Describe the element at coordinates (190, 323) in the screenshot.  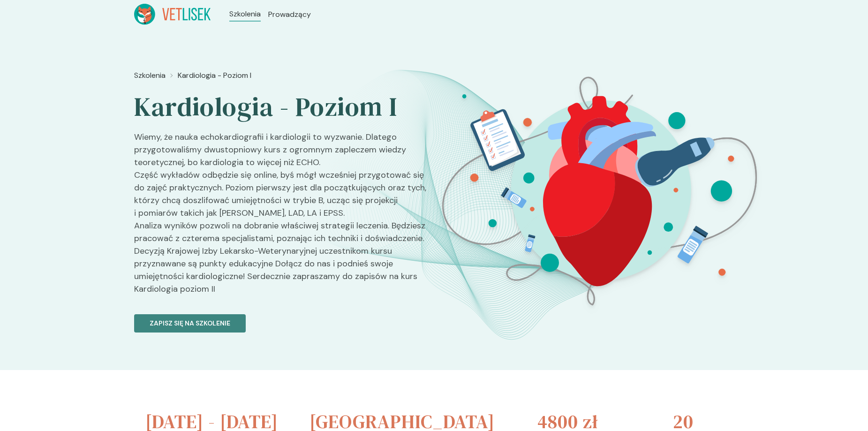
I see `p: Zapisz się na szkolenie` at that location.